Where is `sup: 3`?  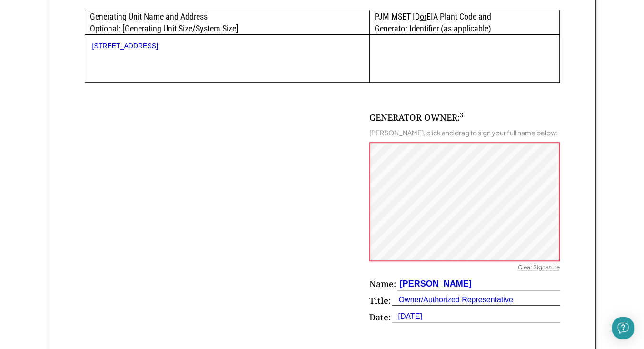 sup: 3 is located at coordinates (462, 115).